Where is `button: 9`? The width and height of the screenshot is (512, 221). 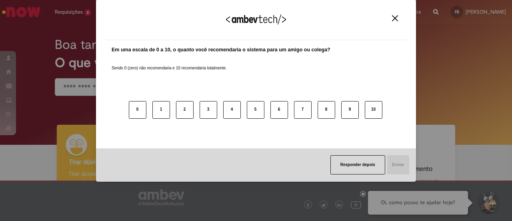 button: 9 is located at coordinates (350, 110).